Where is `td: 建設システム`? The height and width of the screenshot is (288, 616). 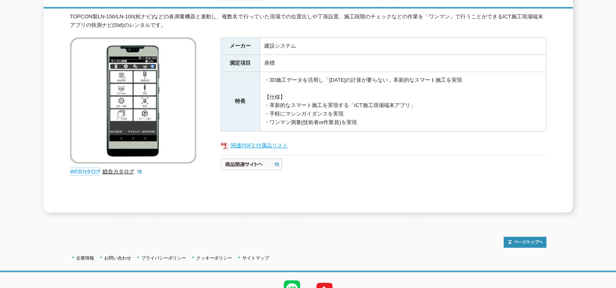 td: 建設システム is located at coordinates (403, 46).